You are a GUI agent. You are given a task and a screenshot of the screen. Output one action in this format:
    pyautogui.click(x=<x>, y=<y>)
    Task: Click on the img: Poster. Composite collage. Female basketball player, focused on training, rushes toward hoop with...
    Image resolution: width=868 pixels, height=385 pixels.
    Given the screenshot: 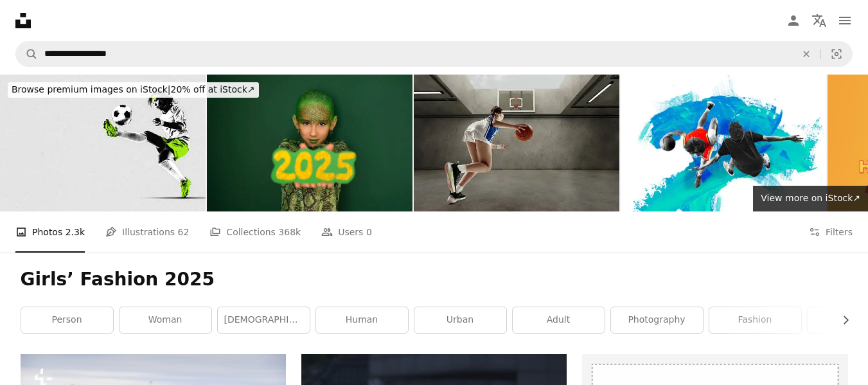 What is the action you would take?
    pyautogui.click(x=517, y=142)
    